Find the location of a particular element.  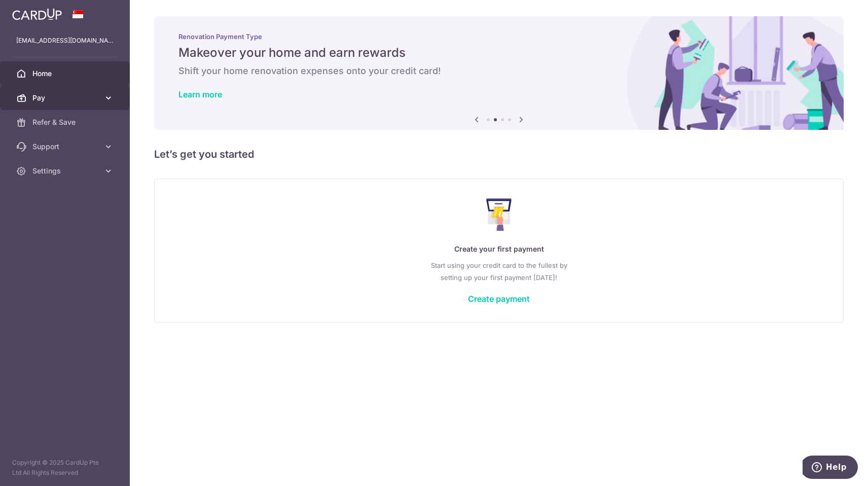

span: Support is located at coordinates (66, 146).